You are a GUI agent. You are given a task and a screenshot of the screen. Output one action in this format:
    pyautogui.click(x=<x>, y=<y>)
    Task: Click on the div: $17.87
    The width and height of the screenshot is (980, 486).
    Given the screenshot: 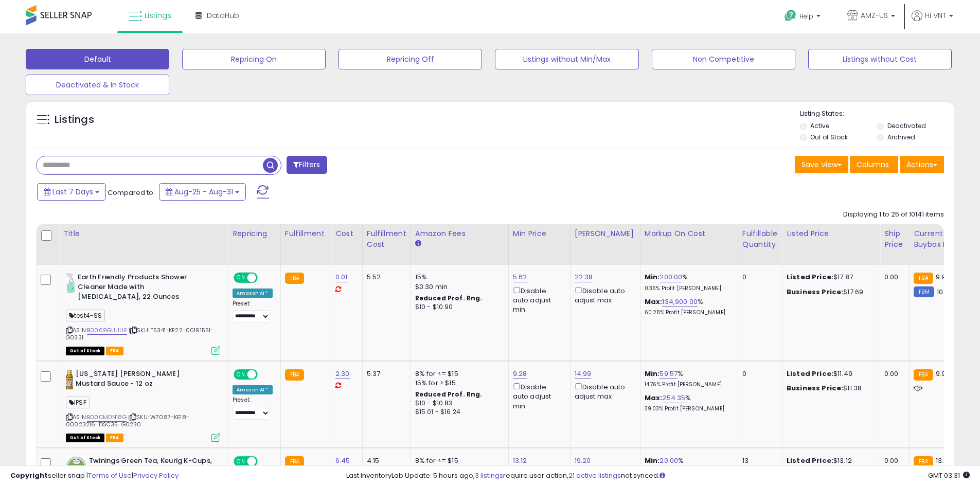 What is the action you would take?
    pyautogui.click(x=829, y=277)
    